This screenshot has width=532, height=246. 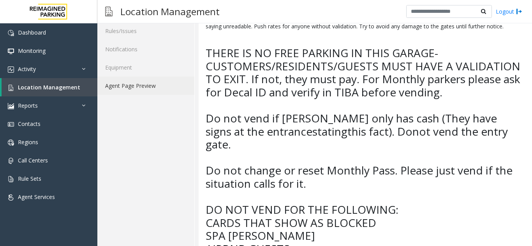 I want to click on span: Do not change or reset Monthly Pass. Please just vend if the situation calls for it., so click(x=359, y=177).